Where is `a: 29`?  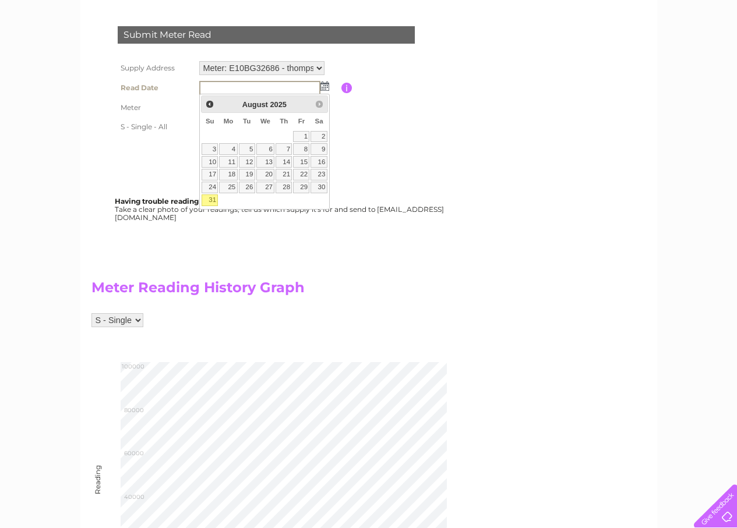 a: 29 is located at coordinates (301, 188).